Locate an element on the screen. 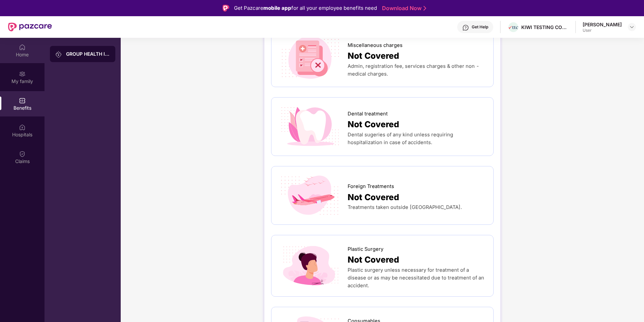 Image resolution: width=644 pixels, height=322 pixels. span: Plastic Surgery is located at coordinates (365, 249).